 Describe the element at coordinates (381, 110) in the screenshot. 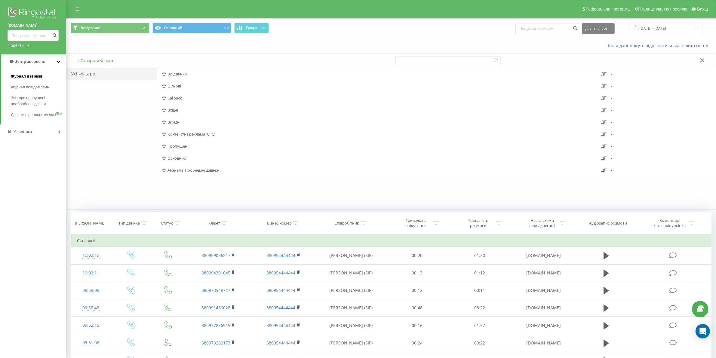

I see `span: Вхідні` at that location.